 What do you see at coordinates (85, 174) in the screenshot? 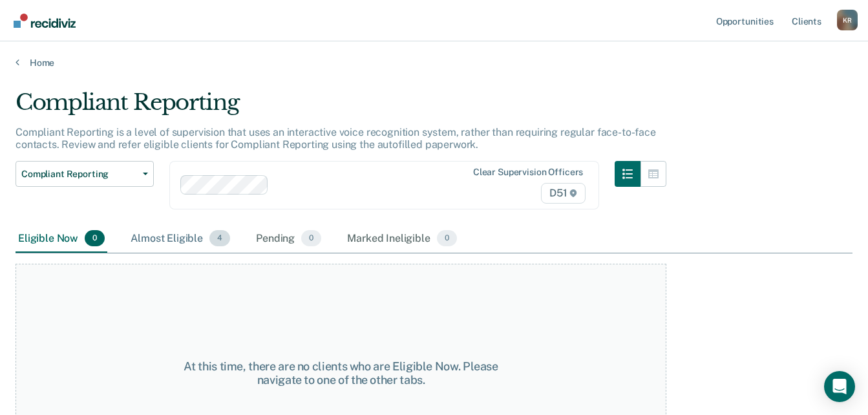
I see `button: Compliant Reporting` at bounding box center [85, 174].